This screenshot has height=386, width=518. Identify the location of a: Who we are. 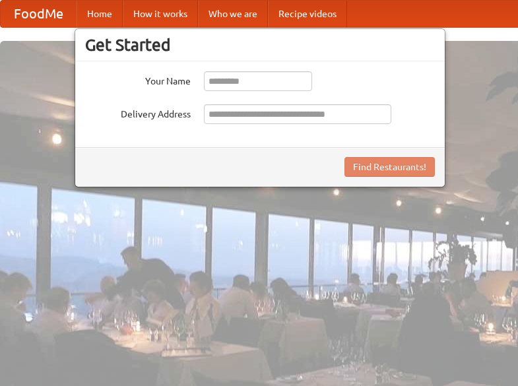
(233, 14).